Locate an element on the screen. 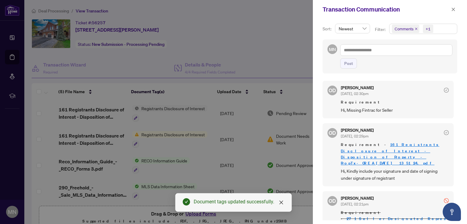  span: Requirement - is located at coordinates (394, 154).